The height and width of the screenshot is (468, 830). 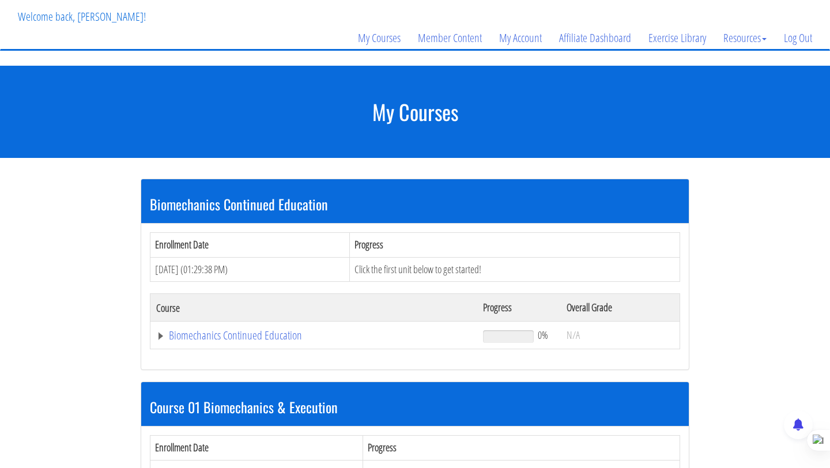 I want to click on th: Overall Grade, so click(x=620, y=308).